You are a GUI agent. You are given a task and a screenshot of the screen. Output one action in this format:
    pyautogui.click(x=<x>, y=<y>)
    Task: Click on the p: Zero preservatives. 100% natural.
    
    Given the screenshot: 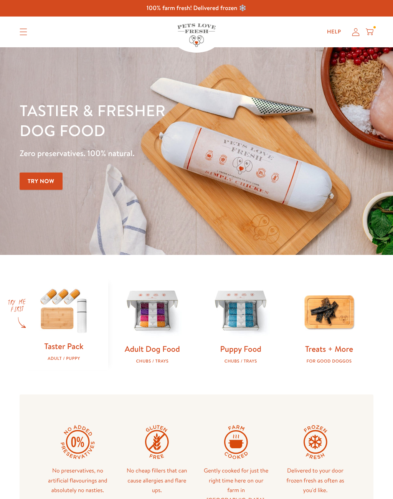 What is the action you would take?
    pyautogui.click(x=138, y=153)
    